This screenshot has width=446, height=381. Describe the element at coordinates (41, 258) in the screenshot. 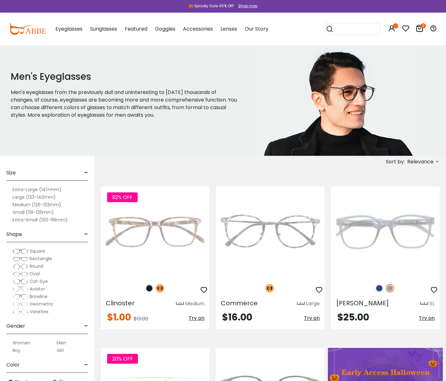

I see `span: Rectangle` at that location.